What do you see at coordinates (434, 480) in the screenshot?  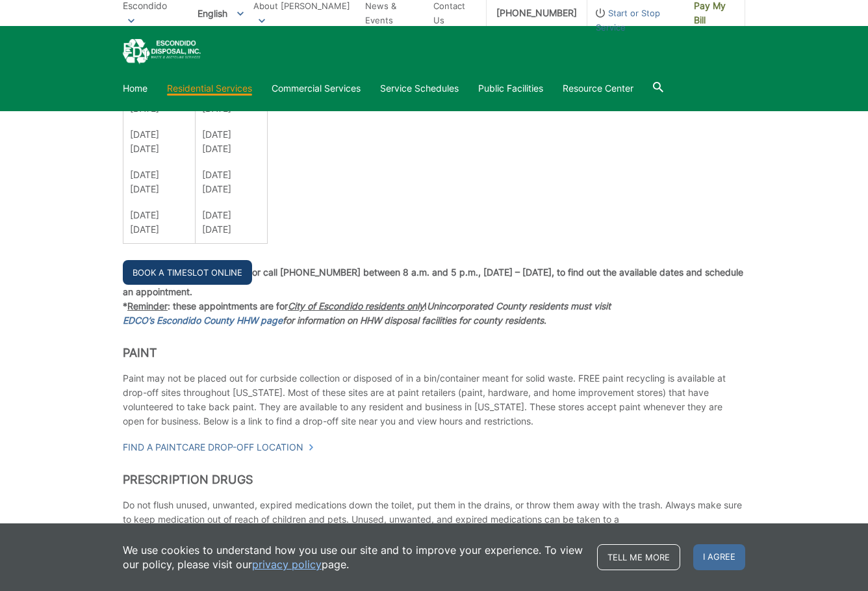 I see `h2: Prescription Drugs` at bounding box center [434, 480].